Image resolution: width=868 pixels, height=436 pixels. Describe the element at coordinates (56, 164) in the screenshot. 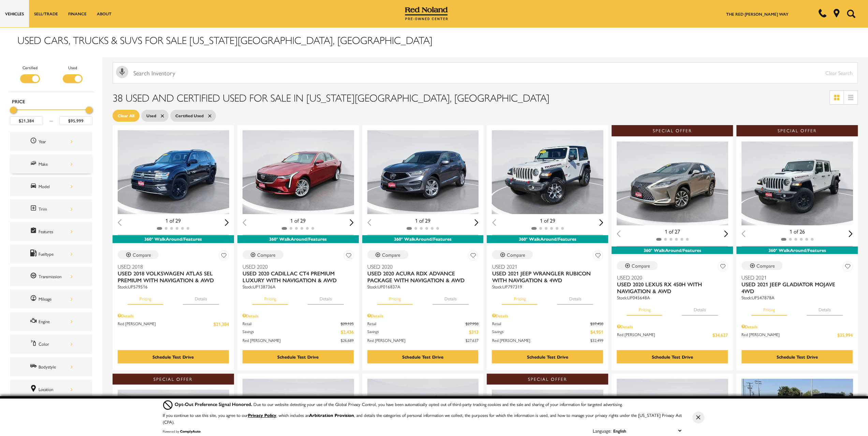

I see `div: Make` at that location.